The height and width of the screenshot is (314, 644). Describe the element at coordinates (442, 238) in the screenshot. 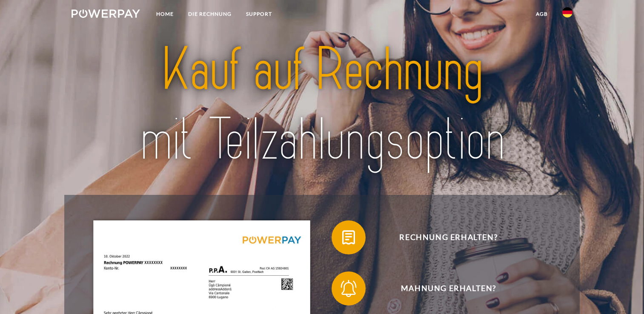

I see `a: Rechnung erhalten?` at that location.